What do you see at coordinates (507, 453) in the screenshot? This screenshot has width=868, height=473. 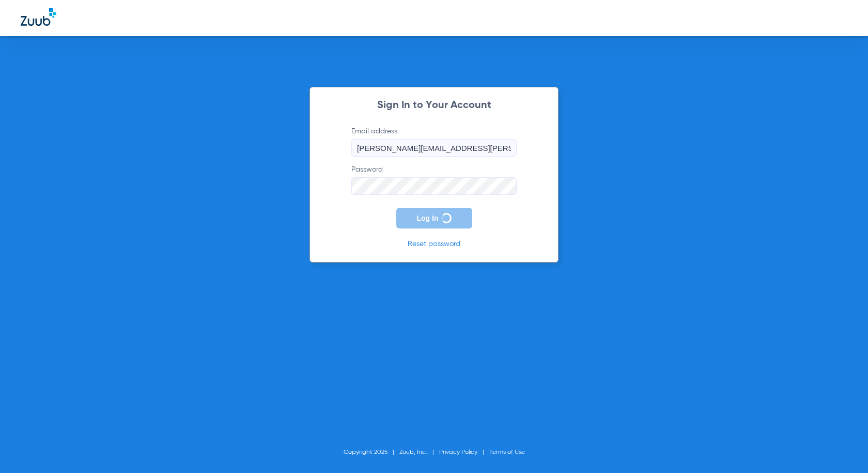 I see `a: Terms of Use` at bounding box center [507, 453].